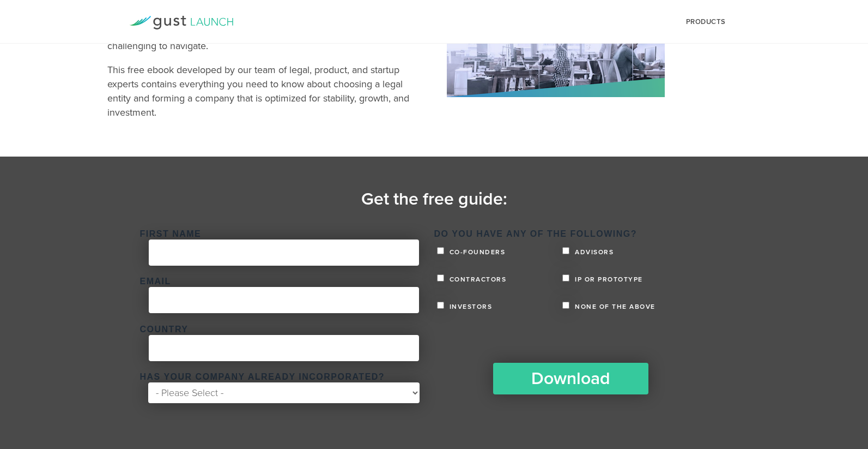 This screenshot has width=868, height=449. Describe the element at coordinates (565, 250) in the screenshot. I see `input: Advisors` at that location.